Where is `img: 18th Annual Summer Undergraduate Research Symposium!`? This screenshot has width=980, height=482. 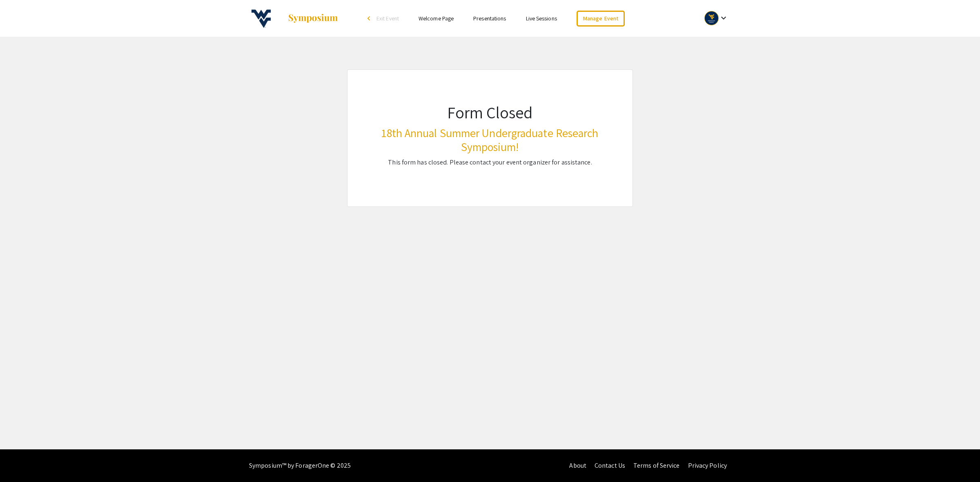
img: 18th Annual Summer Undergraduate Research Symposium! is located at coordinates (261, 18).